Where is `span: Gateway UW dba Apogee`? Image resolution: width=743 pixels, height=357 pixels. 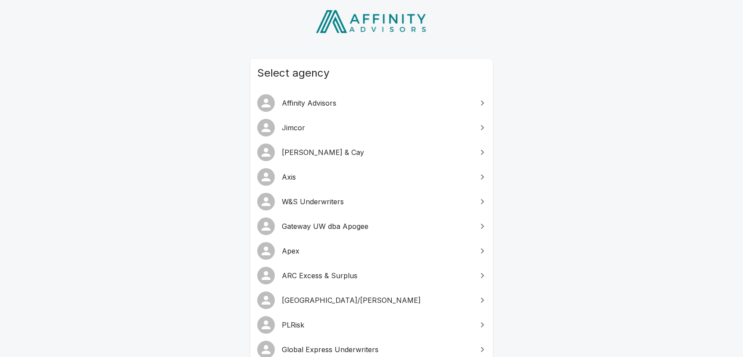 span: Gateway UW dba Apogee is located at coordinates (377, 226).